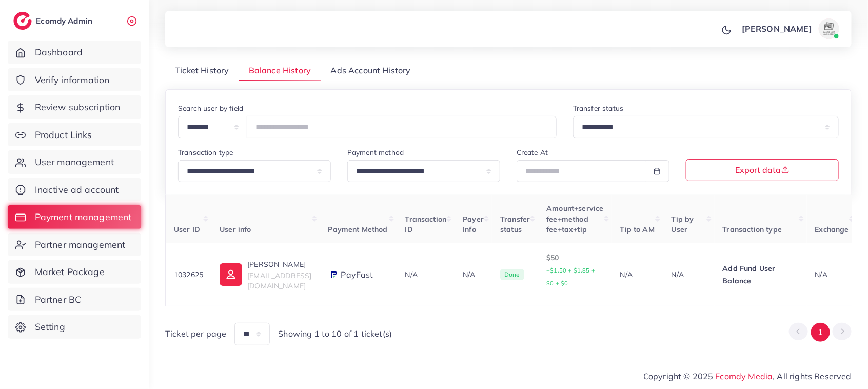  Describe the element at coordinates (187, 230) in the screenshot. I see `span: User ID` at that location.